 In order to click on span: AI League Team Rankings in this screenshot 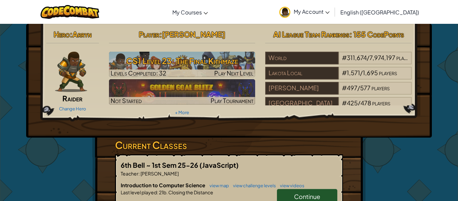, I will do `click(311, 34)`.